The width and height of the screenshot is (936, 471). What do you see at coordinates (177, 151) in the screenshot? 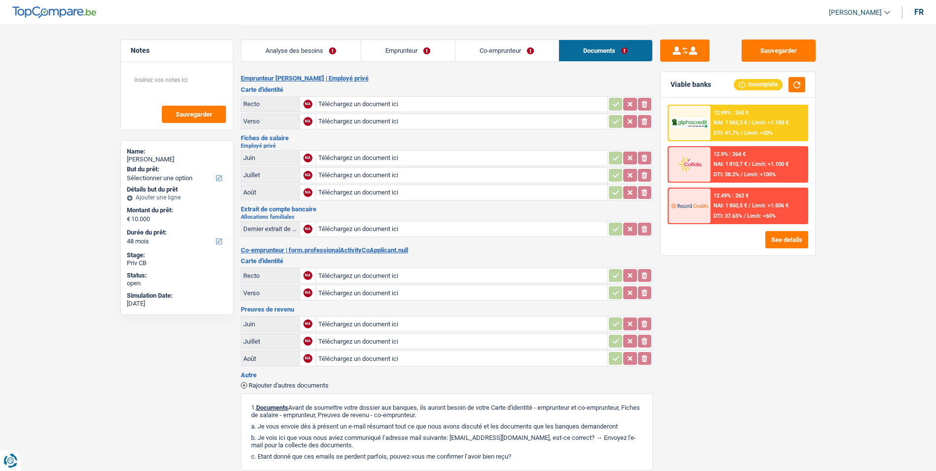
I see `div: Name:` at bounding box center [177, 151].